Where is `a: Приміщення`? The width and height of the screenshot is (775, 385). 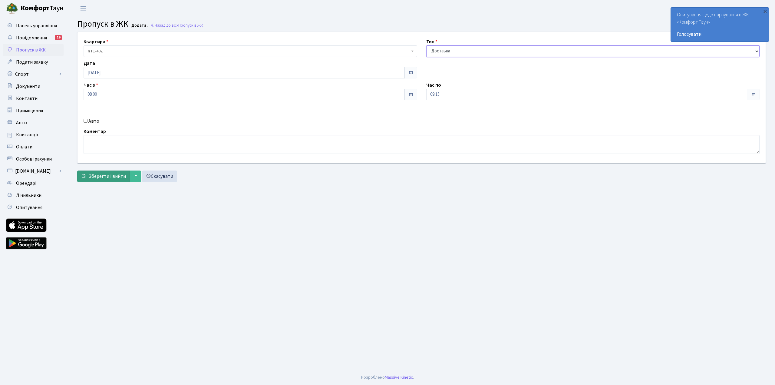 a: Приміщення is located at coordinates (33, 110).